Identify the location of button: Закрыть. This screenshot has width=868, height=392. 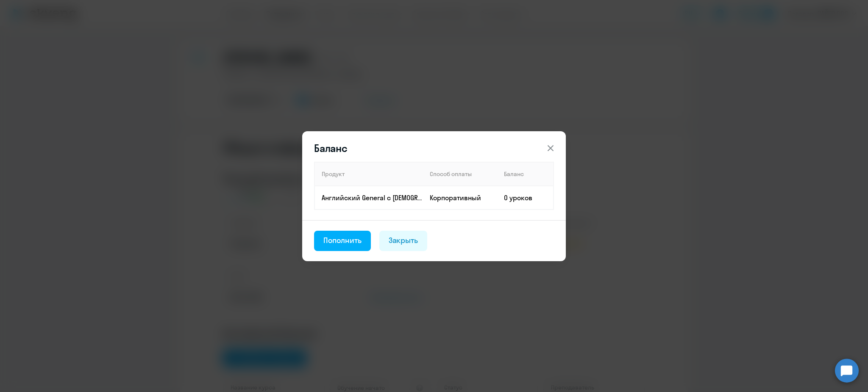
(404, 241).